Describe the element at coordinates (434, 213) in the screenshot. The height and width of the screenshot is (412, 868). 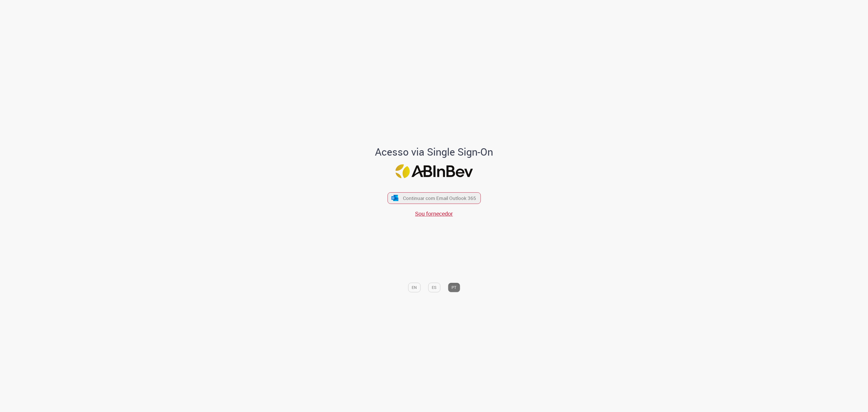
I see `a: Sou fornecedor` at that location.